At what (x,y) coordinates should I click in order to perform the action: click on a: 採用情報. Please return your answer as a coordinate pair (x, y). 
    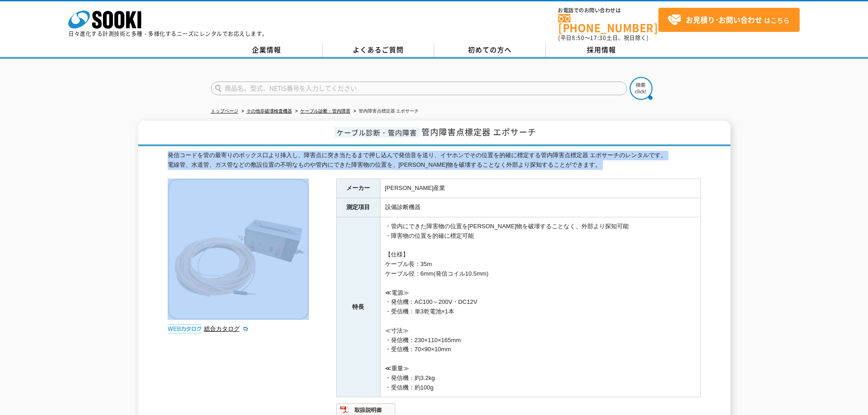
    Looking at the image, I should click on (602, 50).